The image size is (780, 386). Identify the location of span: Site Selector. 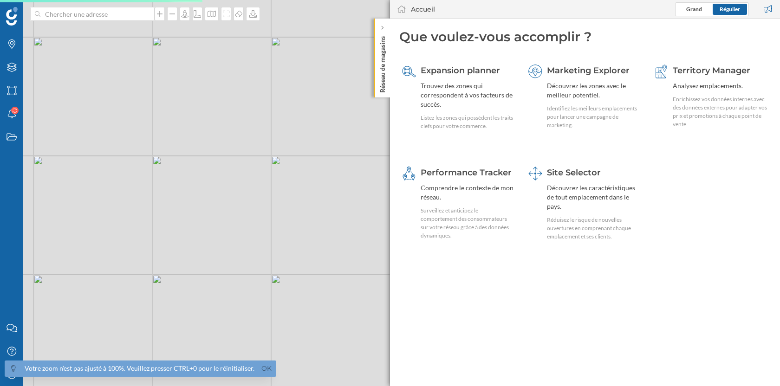
(574, 173).